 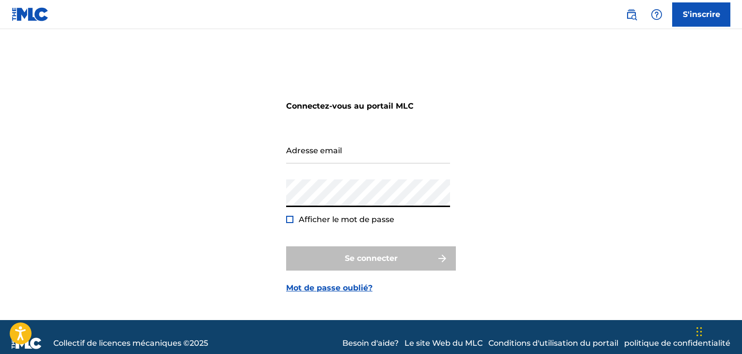 I want to click on a: S'inscrire, so click(x=702, y=15).